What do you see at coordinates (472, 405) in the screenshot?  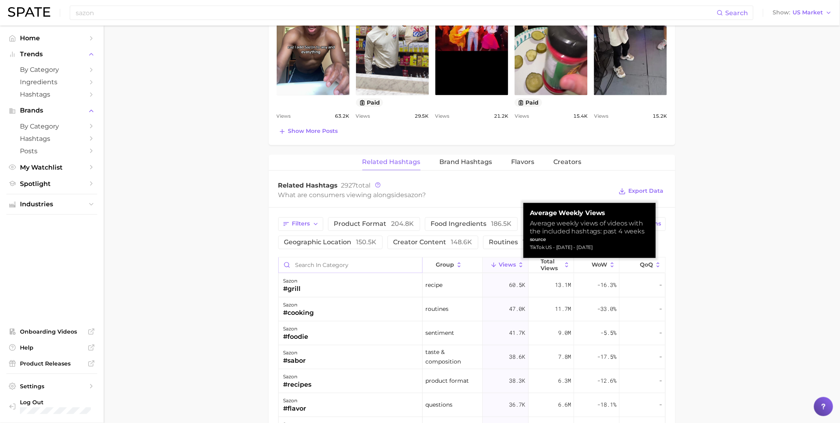 I see `button: sazon#flavorquestions36.7k6.6m-18.1%-` at bounding box center [472, 405].